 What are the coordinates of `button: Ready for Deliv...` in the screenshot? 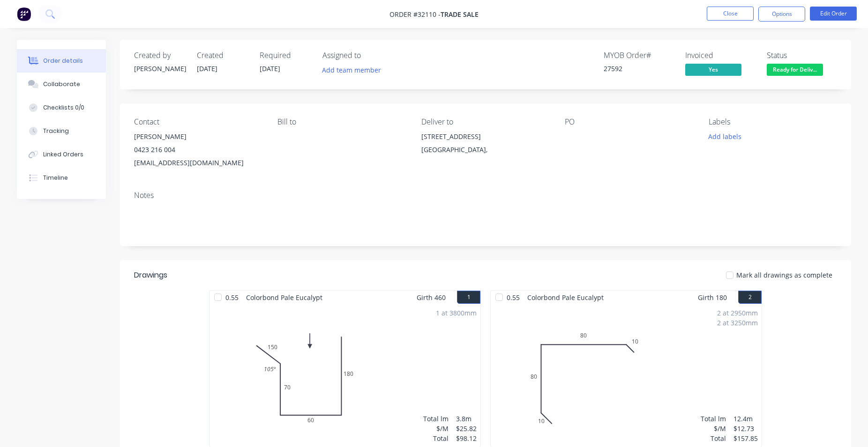 It's located at (794, 71).